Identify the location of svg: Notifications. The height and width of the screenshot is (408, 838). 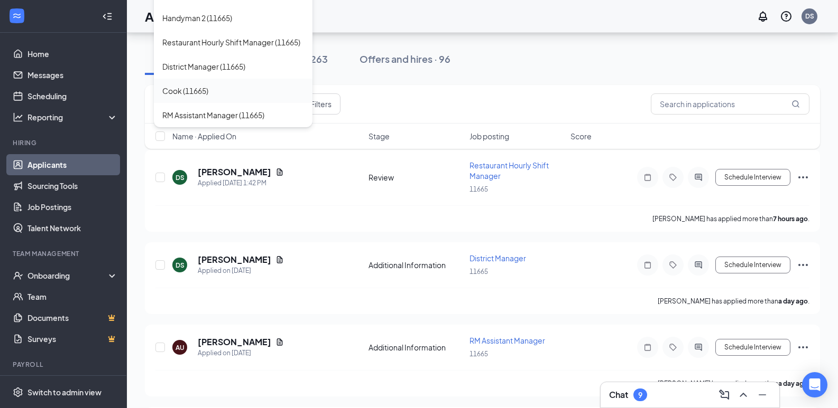
(763, 16).